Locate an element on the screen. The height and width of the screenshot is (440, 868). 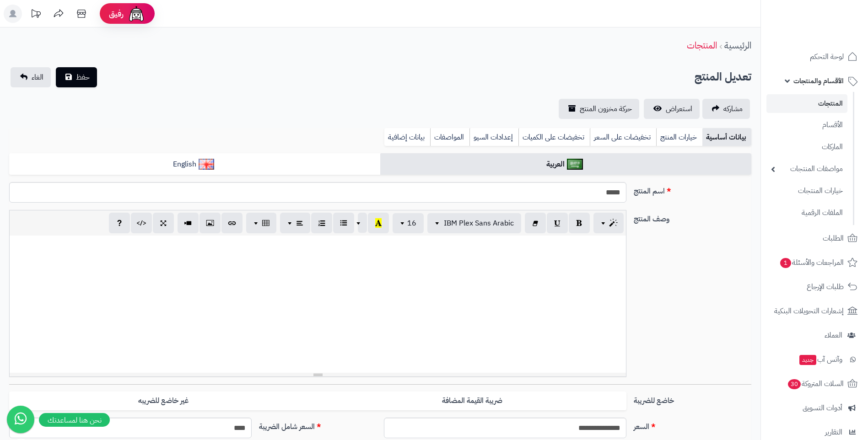
span: طلبات الإرجاع is located at coordinates (825, 287).